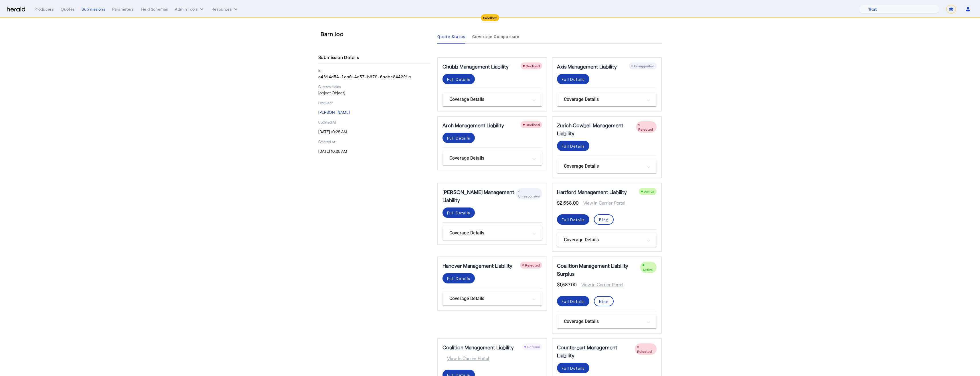  Describe the element at coordinates (93, 9) in the screenshot. I see `div: Submissions` at that location.